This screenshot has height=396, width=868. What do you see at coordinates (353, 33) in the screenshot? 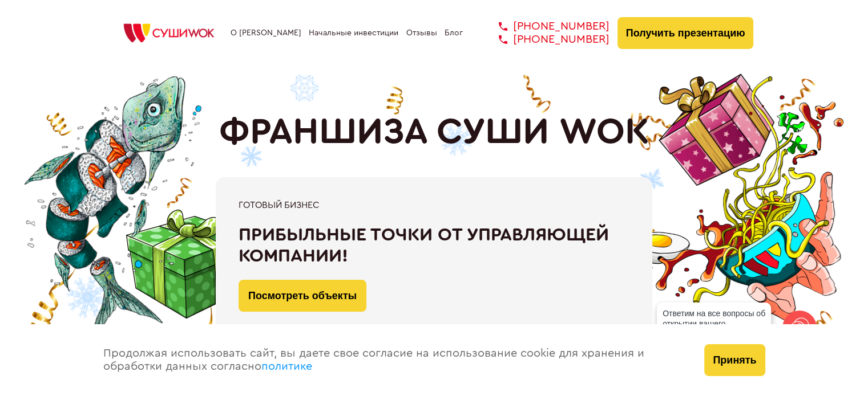
I see `a: Начальные инвестиции` at bounding box center [353, 33].